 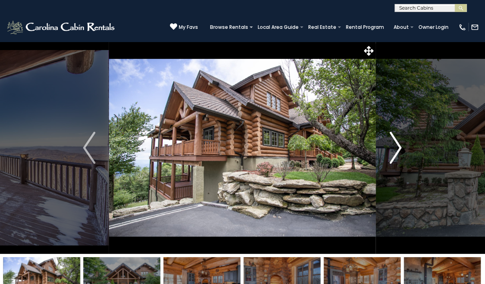 I want to click on button: Next, so click(x=396, y=148).